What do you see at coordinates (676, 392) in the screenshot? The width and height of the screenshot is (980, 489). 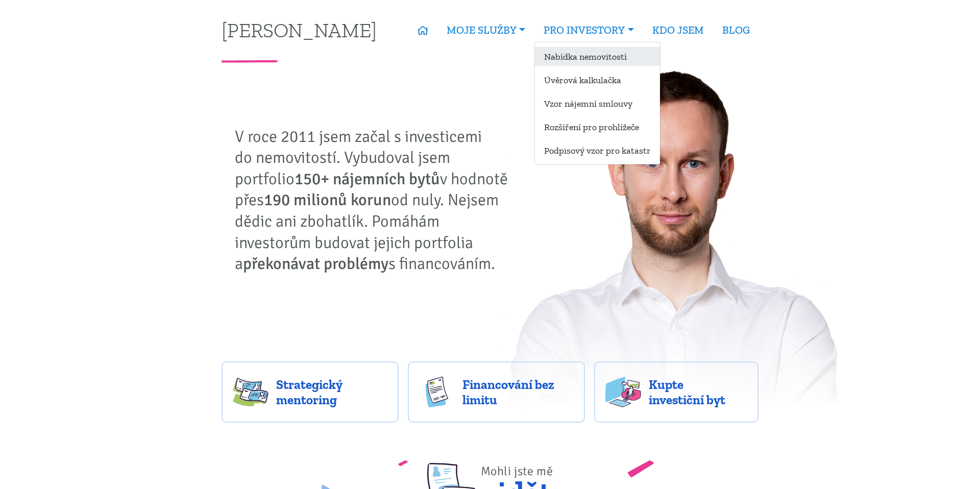 I see `a: Kupte investiční byt` at bounding box center [676, 392].